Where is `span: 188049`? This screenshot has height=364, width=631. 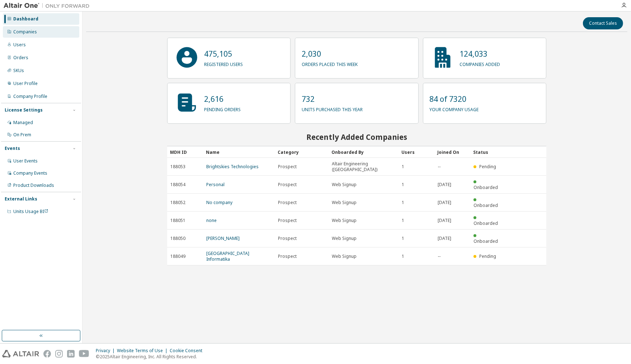 span: 188049 is located at coordinates (178, 257).